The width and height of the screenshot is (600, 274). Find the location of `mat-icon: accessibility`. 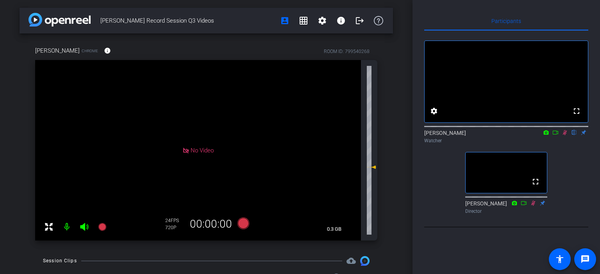

mat-icon: accessibility is located at coordinates (559, 260).